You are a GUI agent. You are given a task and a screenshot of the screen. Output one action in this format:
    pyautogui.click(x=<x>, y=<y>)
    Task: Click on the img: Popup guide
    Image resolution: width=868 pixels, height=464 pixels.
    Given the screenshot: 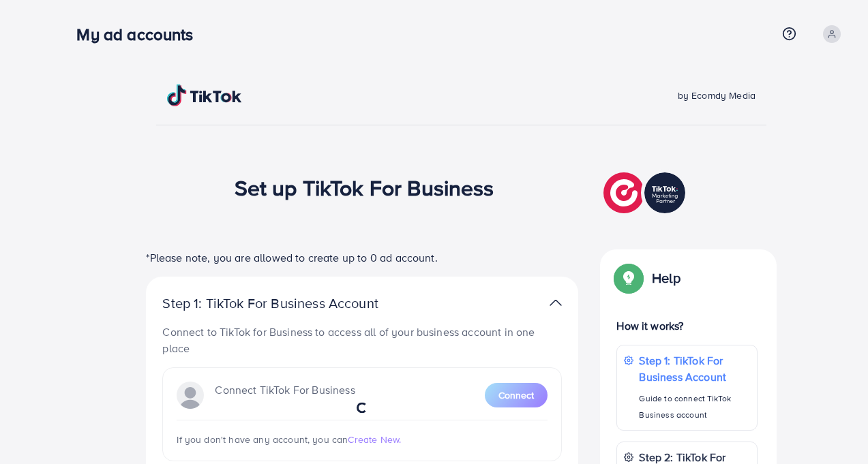 What is the action you would take?
    pyautogui.click(x=629, y=278)
    